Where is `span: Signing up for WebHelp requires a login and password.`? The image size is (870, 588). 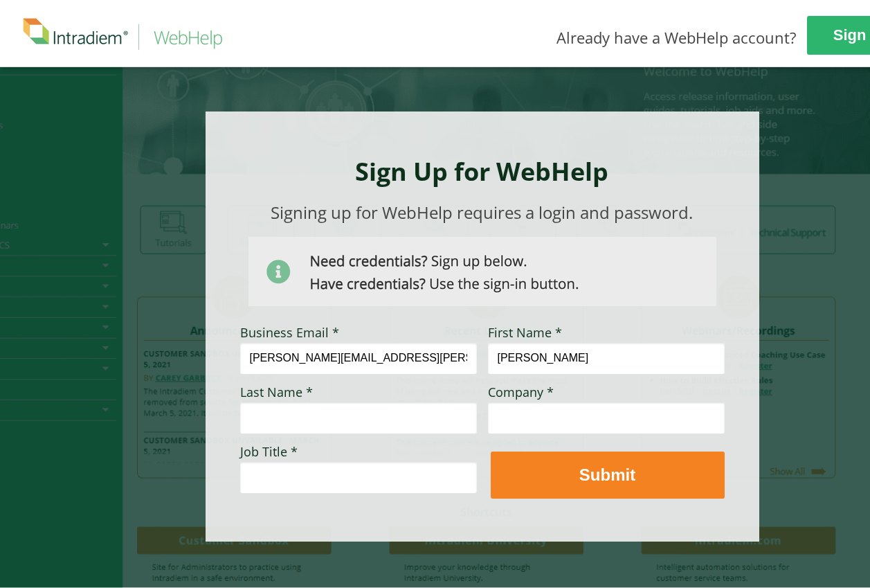 span: Signing up for WebHelp requires a login and password. is located at coordinates (482, 212).